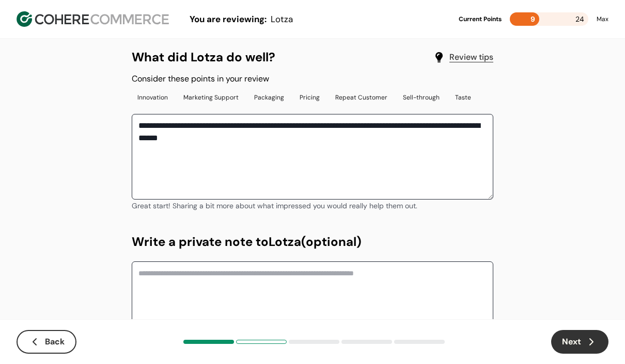 This screenshot has height=364, width=625. I want to click on button: Back, so click(47, 342).